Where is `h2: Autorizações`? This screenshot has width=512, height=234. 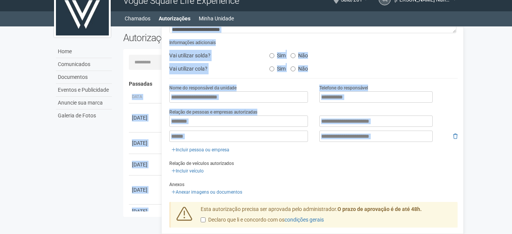 h2: Autorizações is located at coordinates (204, 38).